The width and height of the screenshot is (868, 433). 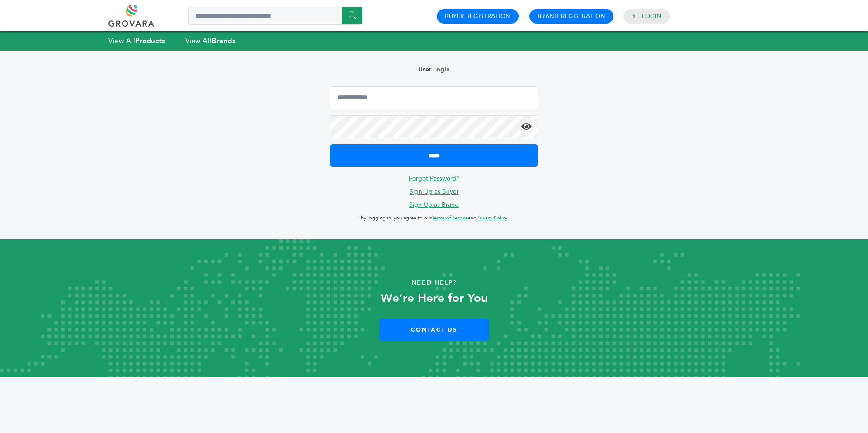 I want to click on b: User Login, so click(x=434, y=69).